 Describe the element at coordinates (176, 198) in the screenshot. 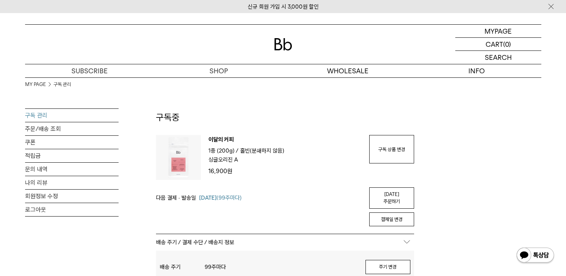

I see `span: 다음 결제 · 발송일` at that location.